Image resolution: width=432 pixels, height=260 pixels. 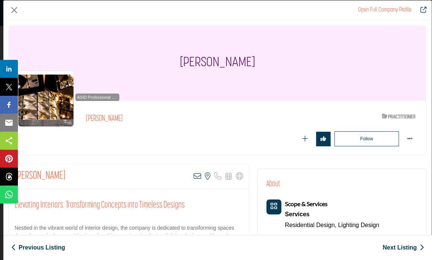 What do you see at coordinates (410, 139) in the screenshot?
I see `button: More Options` at bounding box center [410, 139].